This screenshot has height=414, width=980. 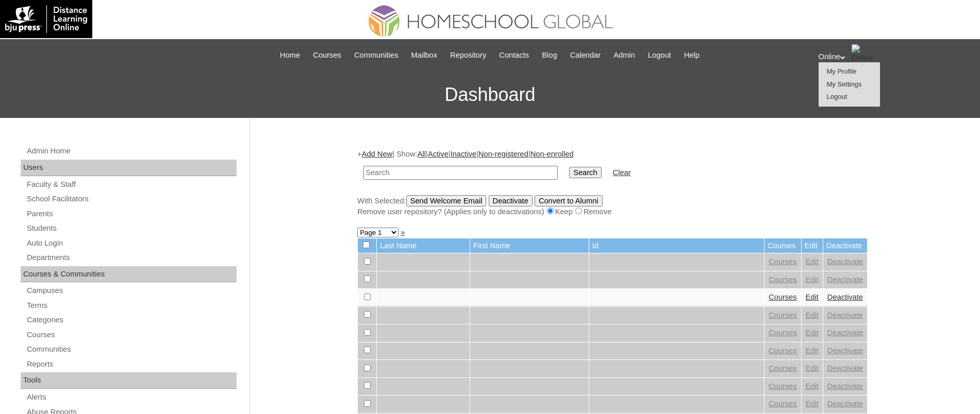 I want to click on div: Tools, so click(x=128, y=381).